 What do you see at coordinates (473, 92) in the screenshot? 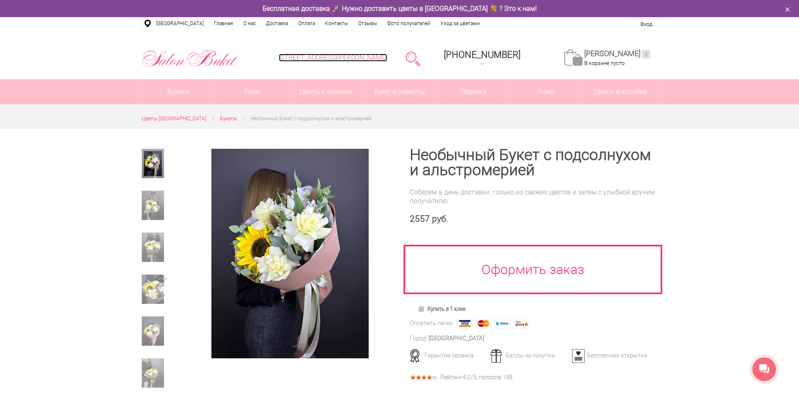
I see `a: Подарки` at bounding box center [473, 92].